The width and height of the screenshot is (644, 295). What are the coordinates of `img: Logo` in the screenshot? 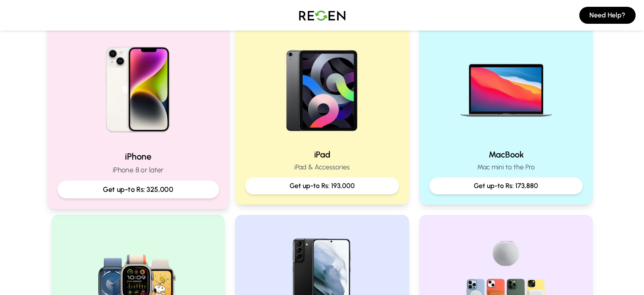 It's located at (322, 15).